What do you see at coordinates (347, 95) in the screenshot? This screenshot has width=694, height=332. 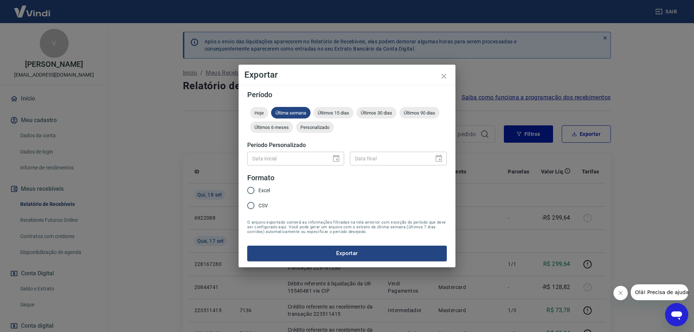 I see `h5: Período` at bounding box center [347, 95].